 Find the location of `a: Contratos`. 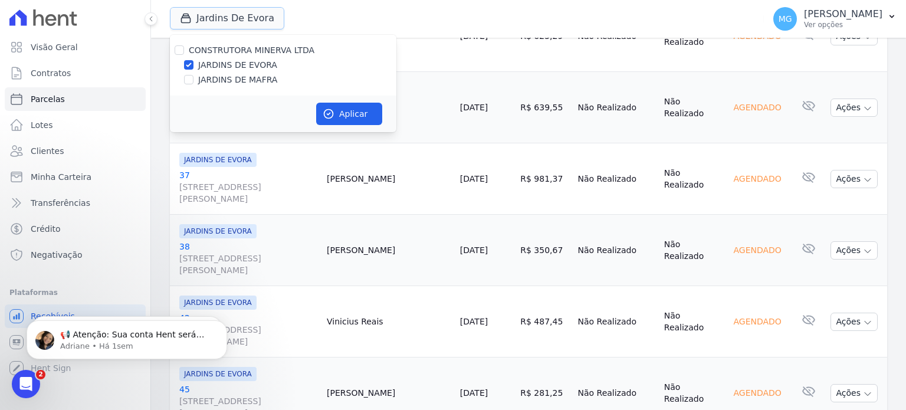

a: Contratos is located at coordinates (75, 73).